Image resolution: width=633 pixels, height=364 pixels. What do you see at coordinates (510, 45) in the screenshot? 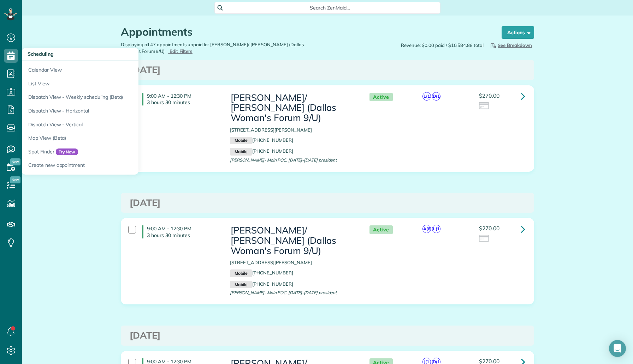
I see `span: See Breakdown` at bounding box center [510, 45].